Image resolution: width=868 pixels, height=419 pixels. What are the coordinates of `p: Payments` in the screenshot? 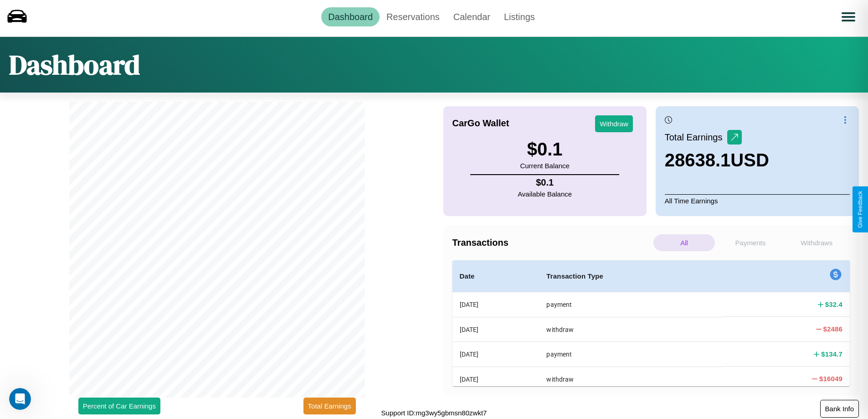 It's located at (750, 243).